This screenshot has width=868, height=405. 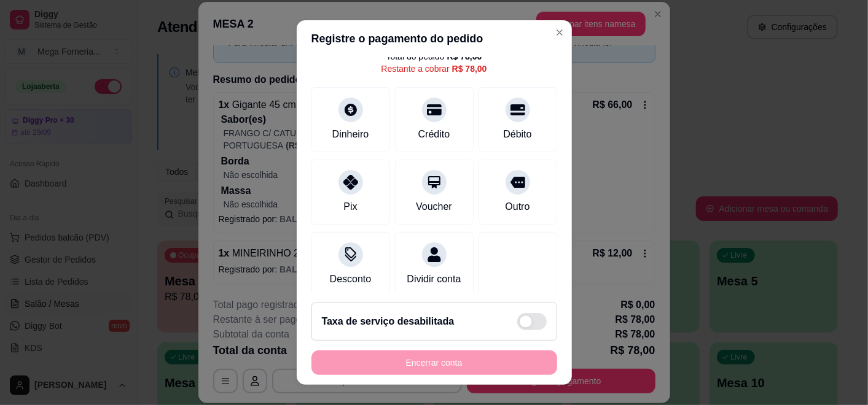 What do you see at coordinates (433, 279) in the screenshot?
I see `div: Dividir conta` at bounding box center [433, 279].